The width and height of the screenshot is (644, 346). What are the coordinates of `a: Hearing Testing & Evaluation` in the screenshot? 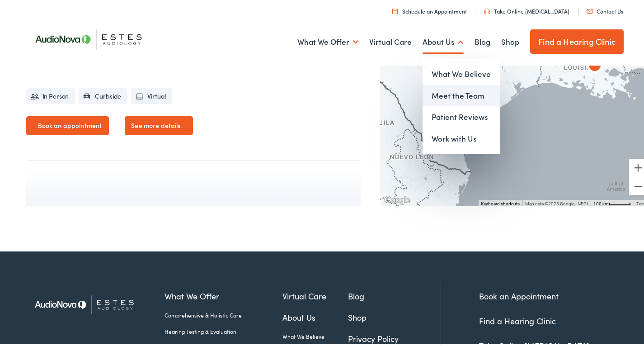 It's located at (223, 330).